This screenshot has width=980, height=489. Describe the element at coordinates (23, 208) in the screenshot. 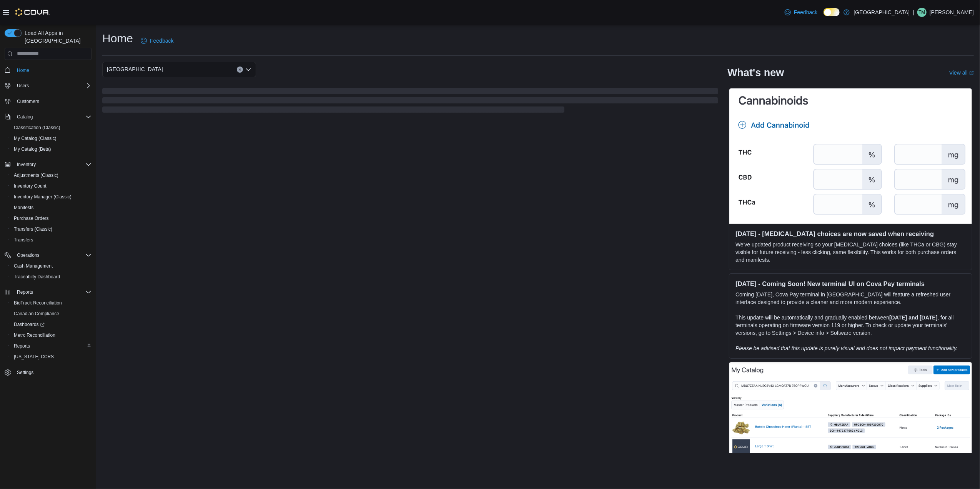

I see `a: Manifests` at that location.